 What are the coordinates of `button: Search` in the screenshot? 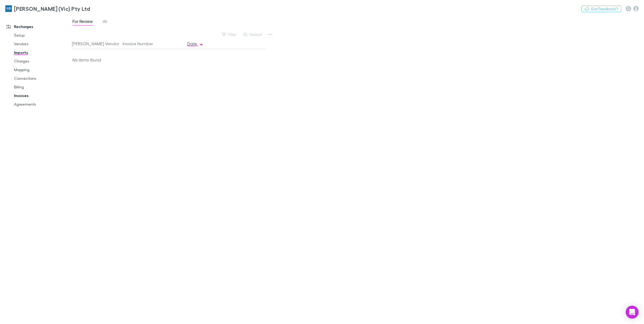 It's located at (253, 34).